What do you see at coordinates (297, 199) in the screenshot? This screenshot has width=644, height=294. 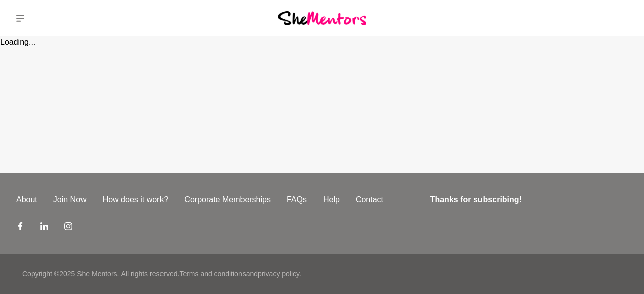 I see `a: FAQs` at bounding box center [297, 199].